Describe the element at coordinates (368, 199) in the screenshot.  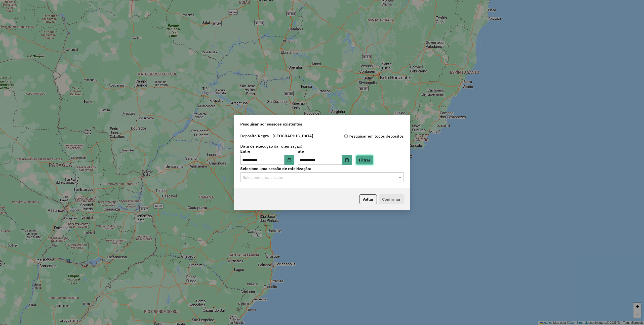
I see `button: Voltar` at that location.